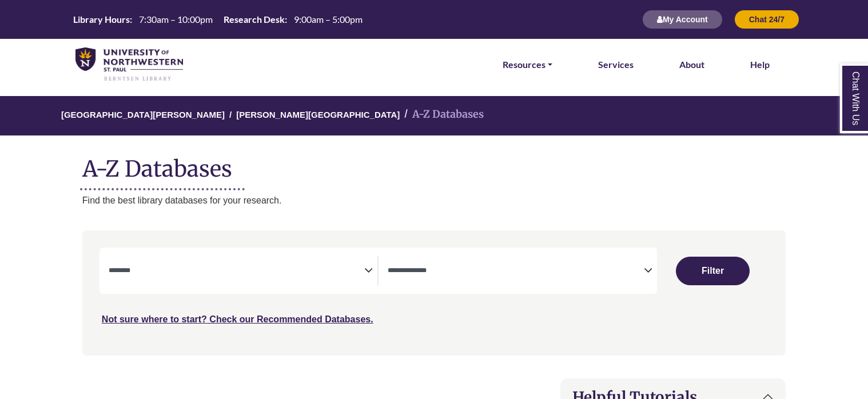  What do you see at coordinates (237, 319) in the screenshot?
I see `a: Not sure where to start? Check our Recommended Databases.` at bounding box center [237, 319].